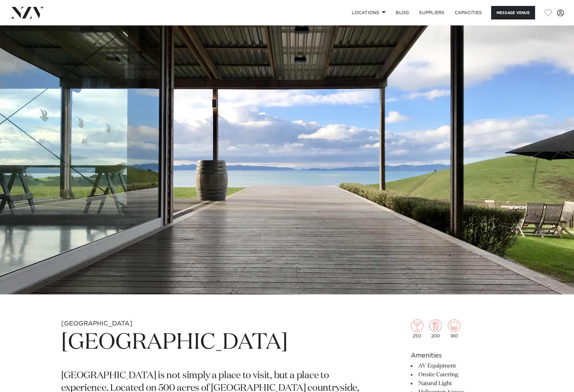 This screenshot has width=574, height=392. Describe the element at coordinates (454, 326) in the screenshot. I see `img: theatre.png` at that location.